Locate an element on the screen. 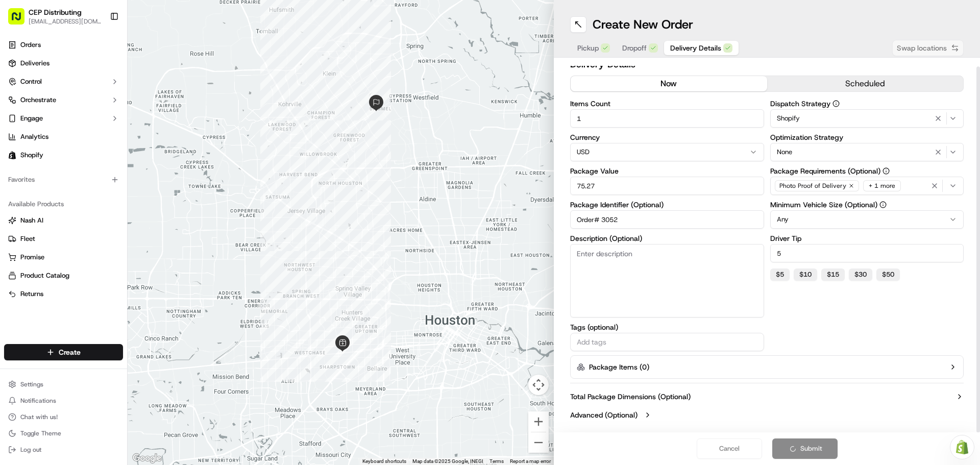 This screenshot has width=980, height=465. span: Map data ©2025 Google, INEGI is located at coordinates (448, 461).